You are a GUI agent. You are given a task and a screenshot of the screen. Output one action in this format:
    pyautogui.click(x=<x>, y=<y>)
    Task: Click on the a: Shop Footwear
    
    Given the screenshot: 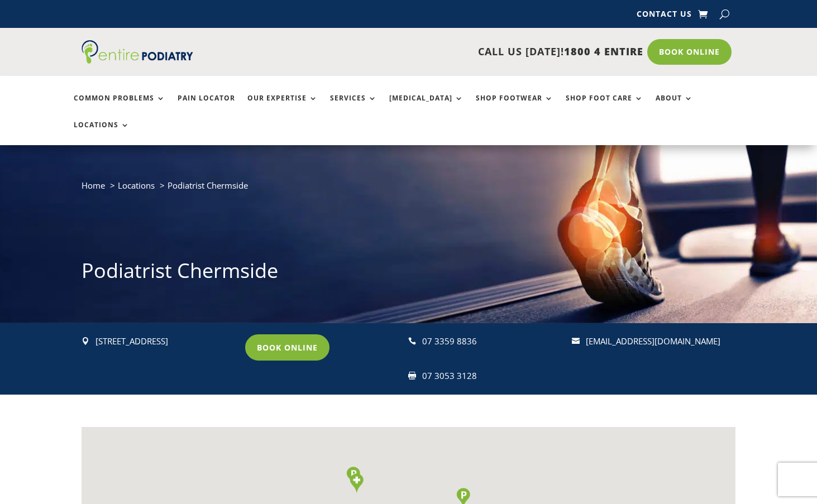 What is the action you would take?
    pyautogui.click(x=515, y=106)
    